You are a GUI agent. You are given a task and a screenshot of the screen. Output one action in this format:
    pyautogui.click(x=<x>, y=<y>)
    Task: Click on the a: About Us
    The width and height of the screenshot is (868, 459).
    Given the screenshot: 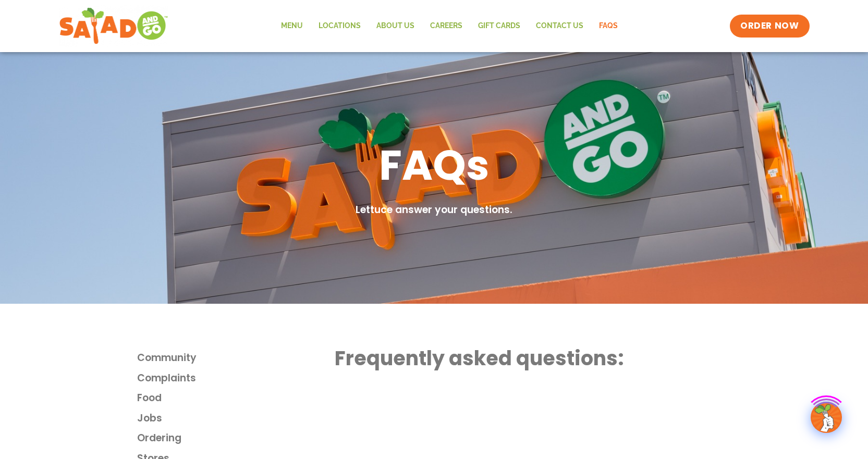 What is the action you would take?
    pyautogui.click(x=395, y=26)
    